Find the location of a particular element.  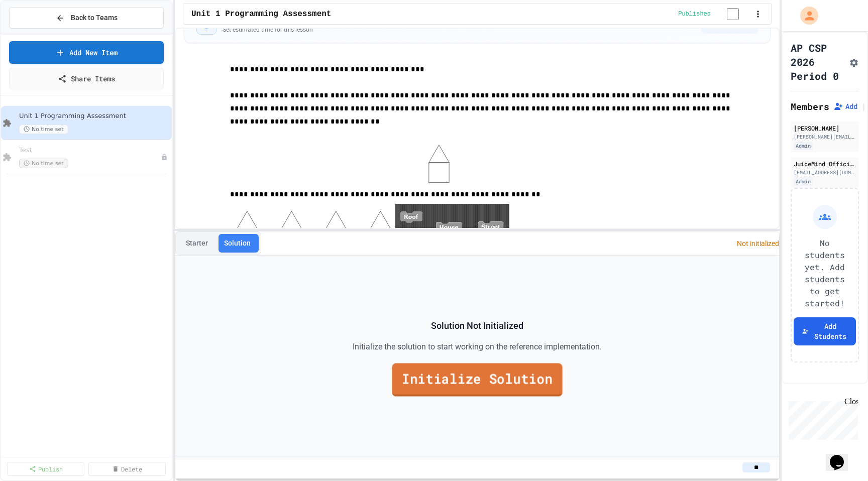

span: Test is located at coordinates (90, 150).